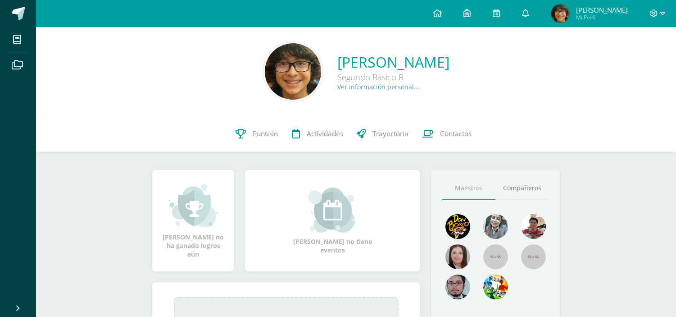 Image resolution: width=676 pixels, height=317 pixels. I want to click on a: Contactos, so click(447, 134).